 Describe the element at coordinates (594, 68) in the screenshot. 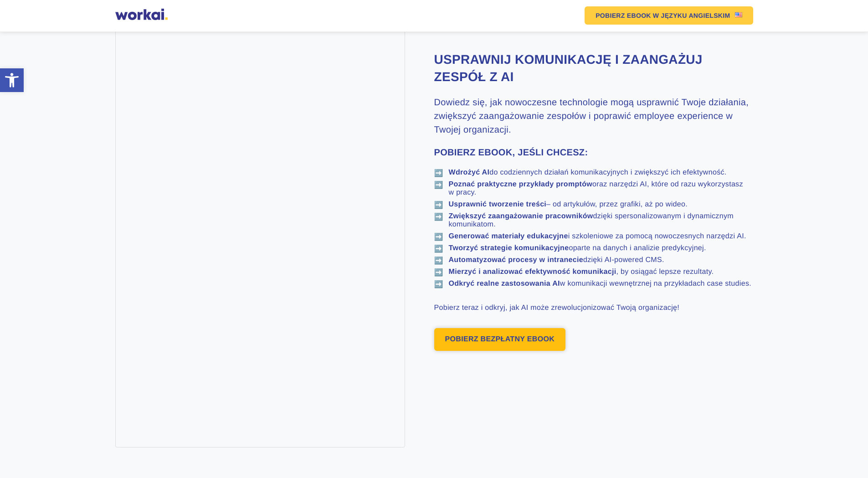

I see `h2: Usprawnij komunikację i zaangażuj zespół z AI` at that location.